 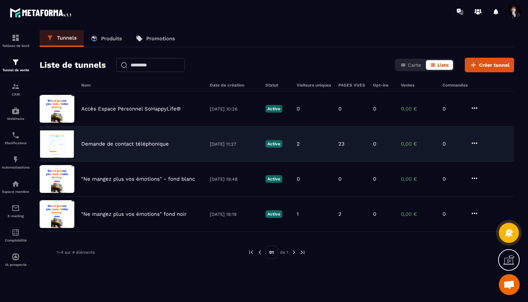 I want to click on p: Promotions, so click(x=160, y=39).